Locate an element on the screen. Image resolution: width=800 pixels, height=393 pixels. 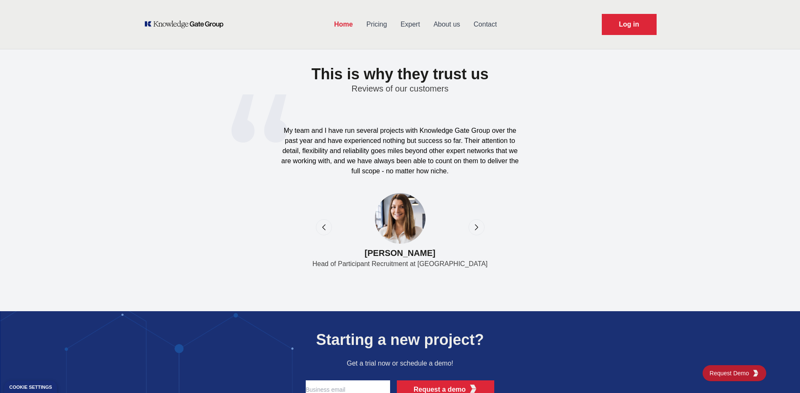
button: next is located at coordinates (477, 227).